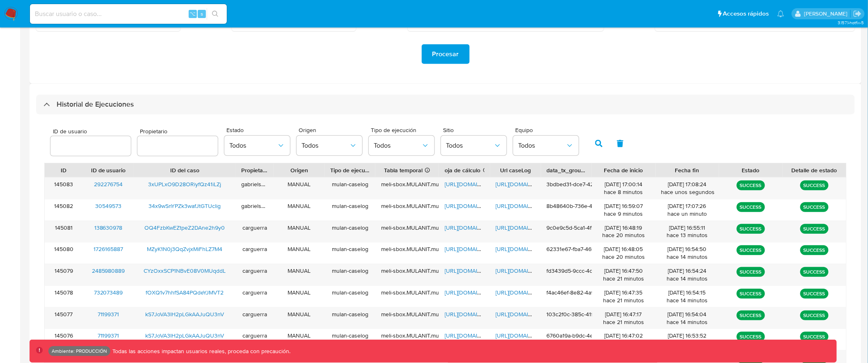 Image resolution: width=868 pixels, height=363 pixels. What do you see at coordinates (781, 14) in the screenshot?
I see `a: Notificaciones` at bounding box center [781, 14].